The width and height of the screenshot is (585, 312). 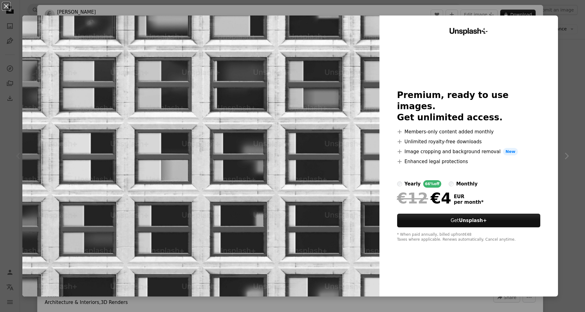 What do you see at coordinates (473, 221) in the screenshot?
I see `strong: Unsplash+` at bounding box center [473, 221].